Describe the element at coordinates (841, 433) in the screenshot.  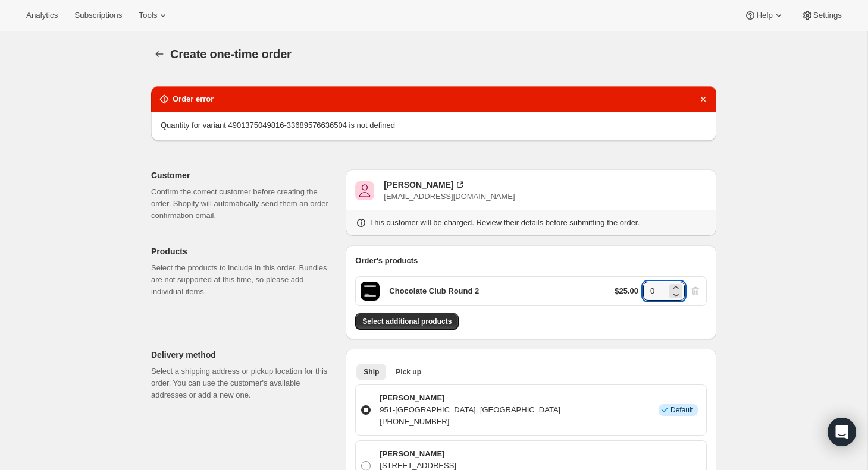
I see `div: Open Intercom Messenger` at that location.